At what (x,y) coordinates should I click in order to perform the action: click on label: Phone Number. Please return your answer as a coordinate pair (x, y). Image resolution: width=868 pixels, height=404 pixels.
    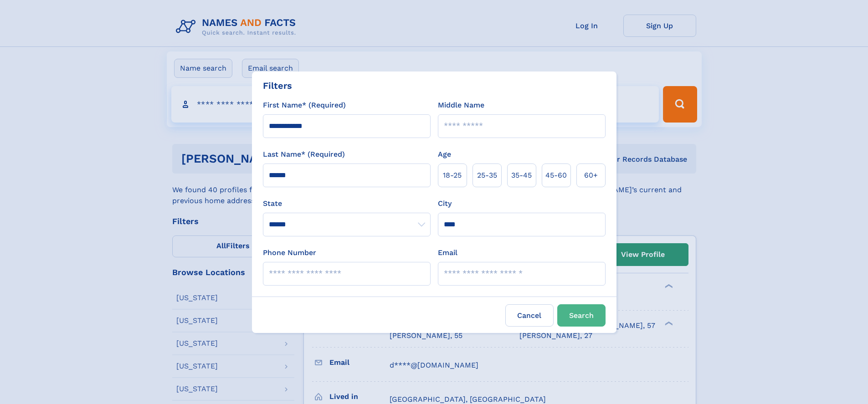
    Looking at the image, I should click on (290, 253).